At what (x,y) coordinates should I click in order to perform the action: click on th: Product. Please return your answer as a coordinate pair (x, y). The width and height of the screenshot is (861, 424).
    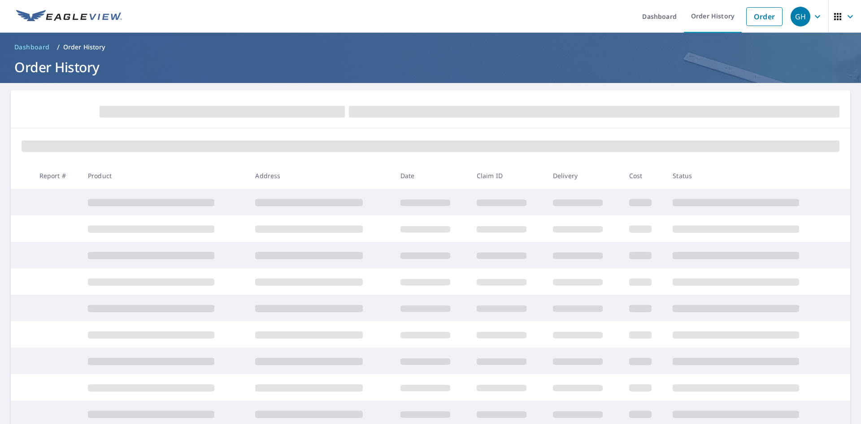
    Looking at the image, I should click on (164, 175).